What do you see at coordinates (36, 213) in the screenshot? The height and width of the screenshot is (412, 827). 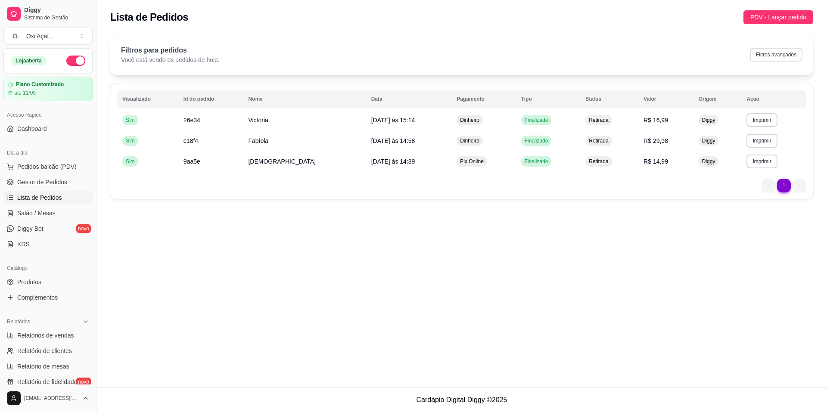 I see `span: Salão / Mesas` at bounding box center [36, 213].